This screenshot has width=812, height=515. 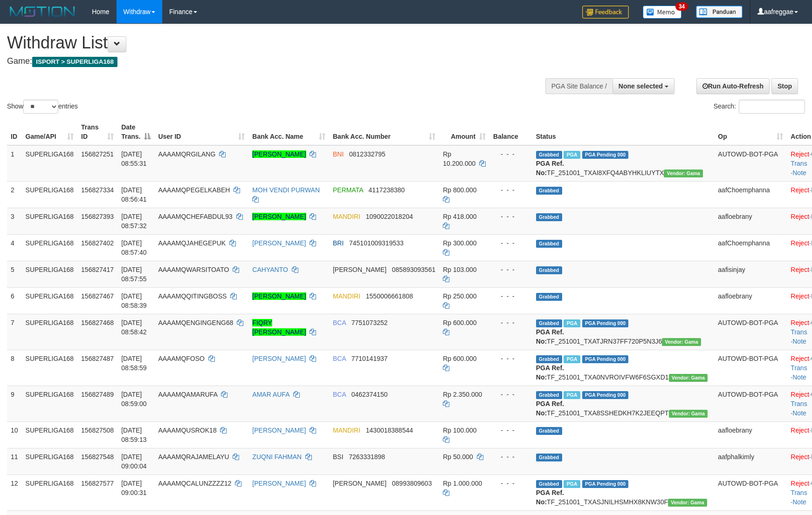 I want to click on a: Stop, so click(x=785, y=86).